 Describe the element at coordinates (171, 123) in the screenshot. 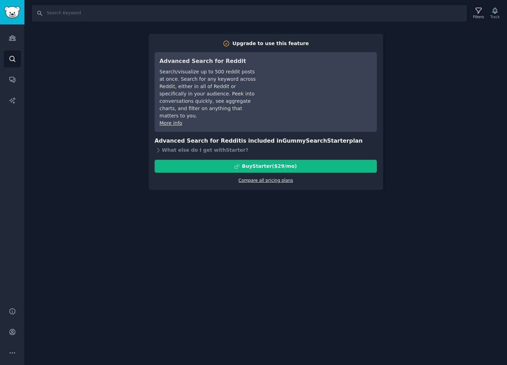

I see `a: More info` at that location.